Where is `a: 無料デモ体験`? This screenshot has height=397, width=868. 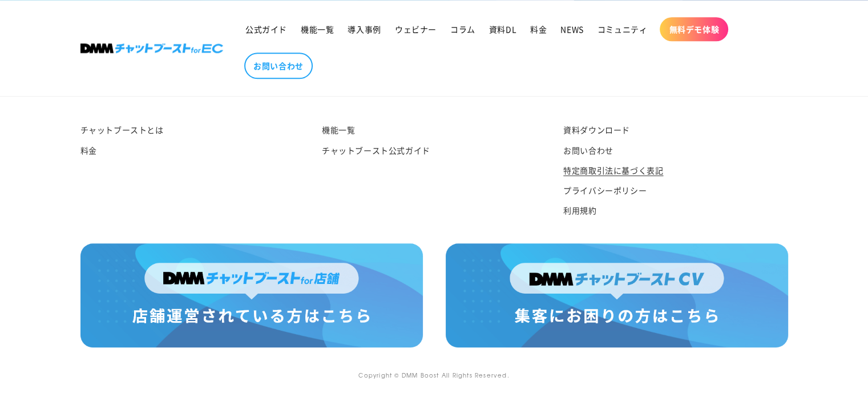 a: 無料デモ体験 is located at coordinates (693, 29).